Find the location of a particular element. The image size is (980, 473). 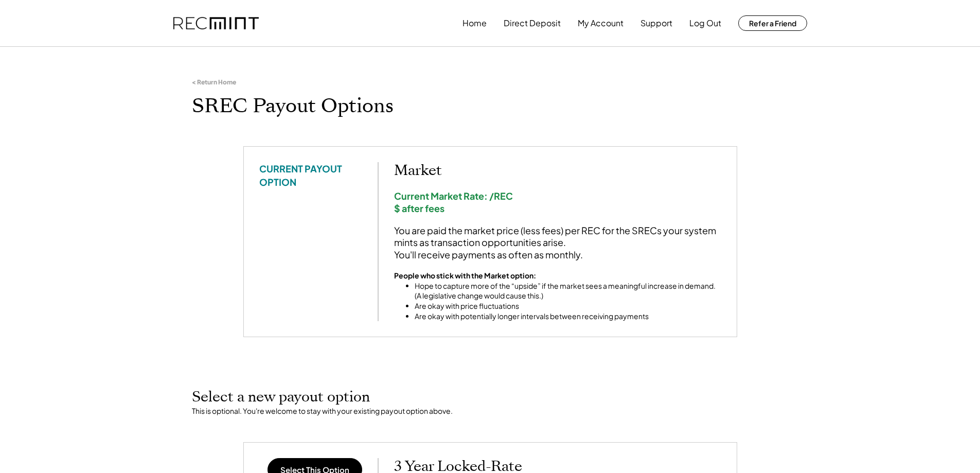

h2: Market is located at coordinates (558, 171).